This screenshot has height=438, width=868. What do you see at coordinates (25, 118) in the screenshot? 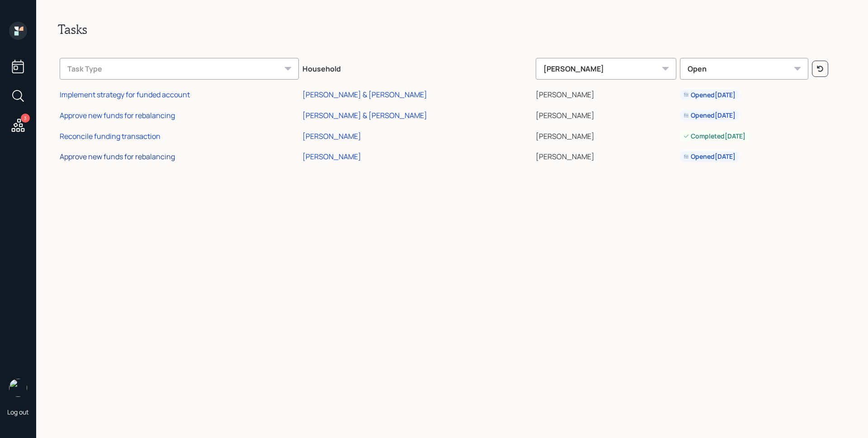
I see `div: 3` at bounding box center [25, 118].